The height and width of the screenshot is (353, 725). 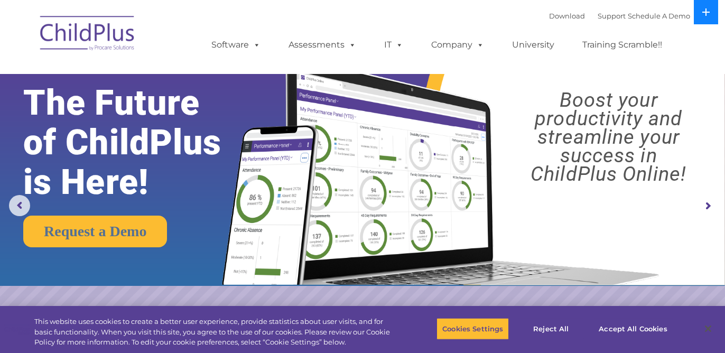 I want to click on a: University, so click(x=533, y=45).